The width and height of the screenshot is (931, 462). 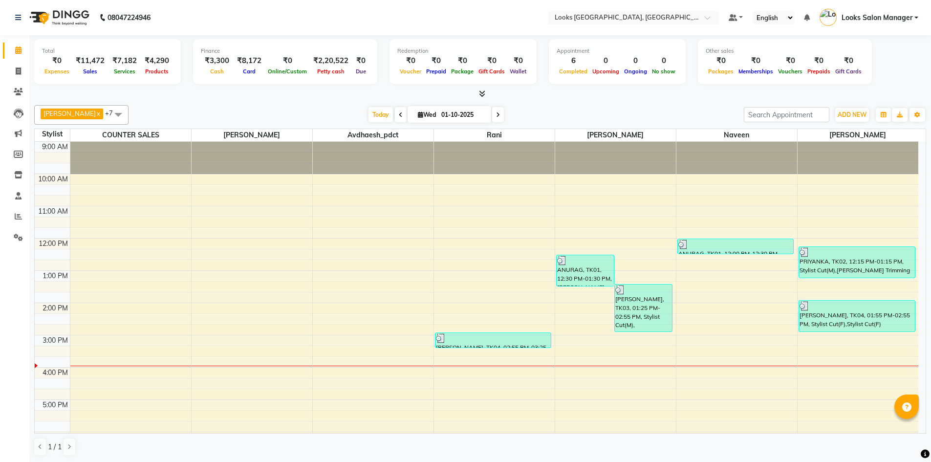 I want to click on div: 6, so click(x=573, y=61).